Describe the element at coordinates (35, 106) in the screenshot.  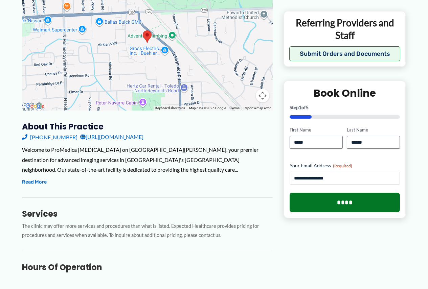
I see `img: Google` at that location.